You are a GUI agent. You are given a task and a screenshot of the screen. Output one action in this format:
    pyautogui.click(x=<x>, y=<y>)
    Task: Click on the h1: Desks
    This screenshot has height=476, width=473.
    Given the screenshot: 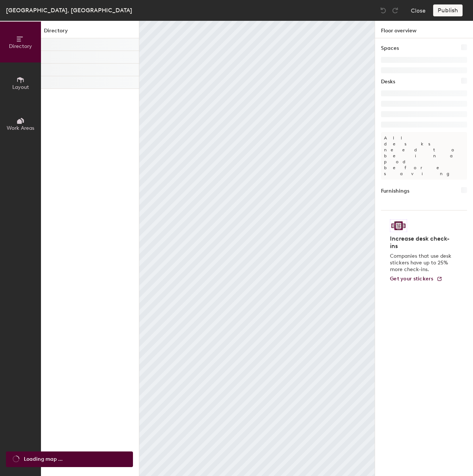 What is the action you would take?
    pyautogui.click(x=388, y=82)
    